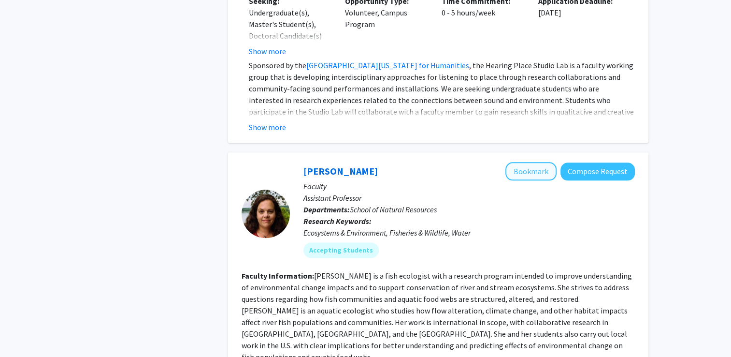 This screenshot has width=731, height=357. Describe the element at coordinates (469, 233) in the screenshot. I see `div: Ecosystems & Environment, Fisheries & Wildlife, Water` at that location.